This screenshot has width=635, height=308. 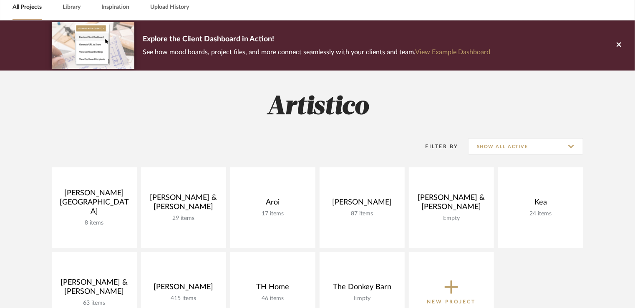 I want to click on div: 17 items, so click(x=273, y=214).